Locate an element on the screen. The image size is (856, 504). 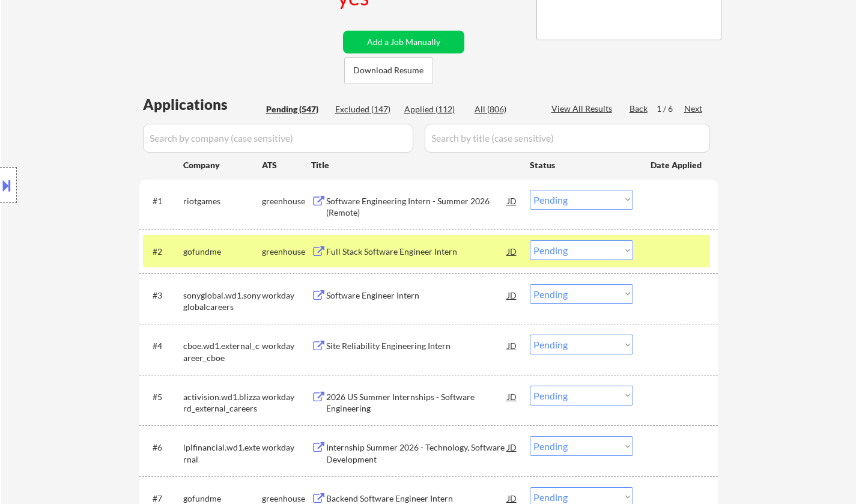
input: Search by title (case sensitive) is located at coordinates (567, 138).